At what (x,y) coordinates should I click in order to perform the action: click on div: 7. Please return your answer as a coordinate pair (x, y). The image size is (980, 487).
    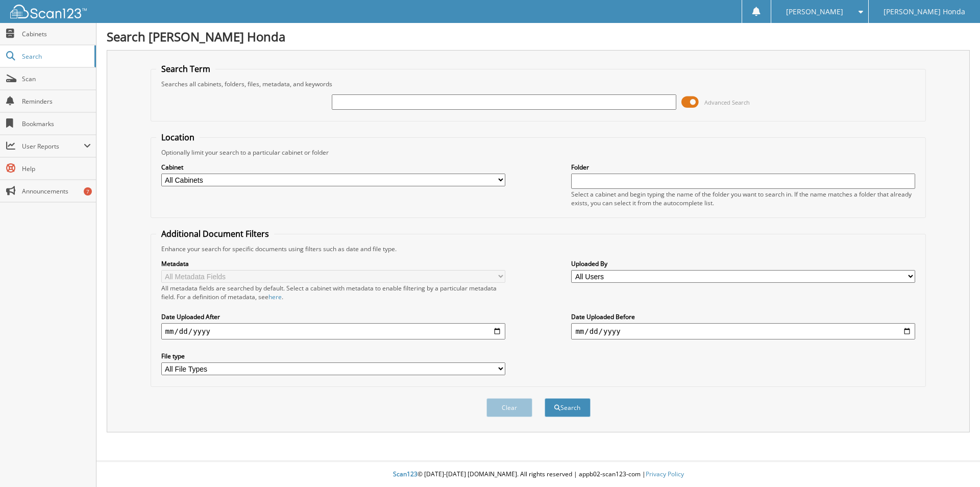
    Looking at the image, I should click on (88, 192).